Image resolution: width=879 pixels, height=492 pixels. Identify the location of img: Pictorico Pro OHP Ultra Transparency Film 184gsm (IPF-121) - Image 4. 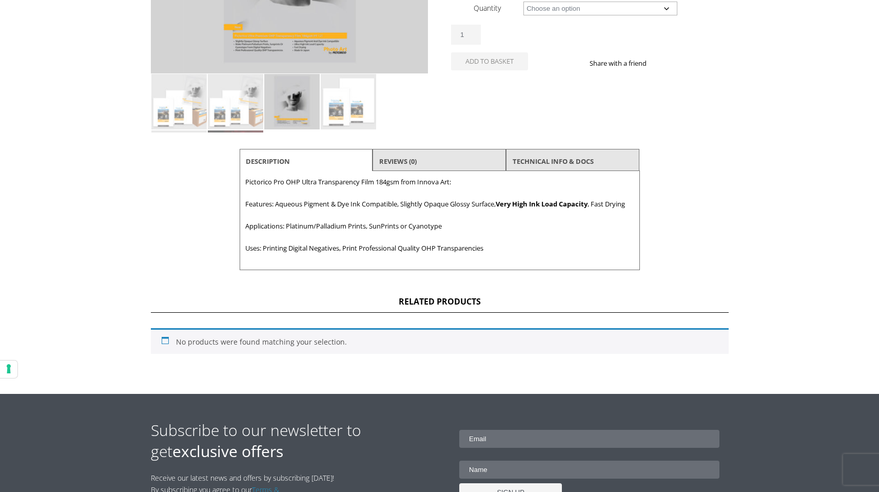
(348, 102).